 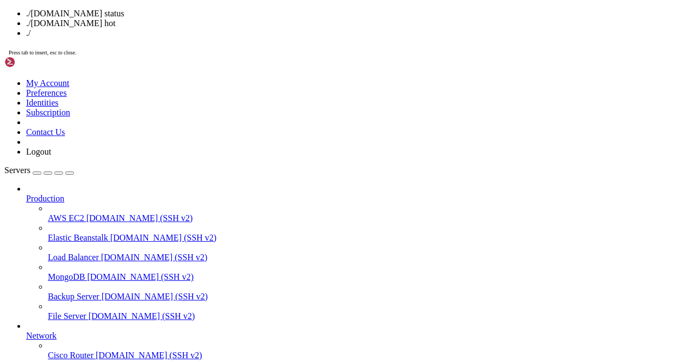 I want to click on x-row: This server is hosted by Contabo. If you have any questions or need help,, so click(x=279, y=78).